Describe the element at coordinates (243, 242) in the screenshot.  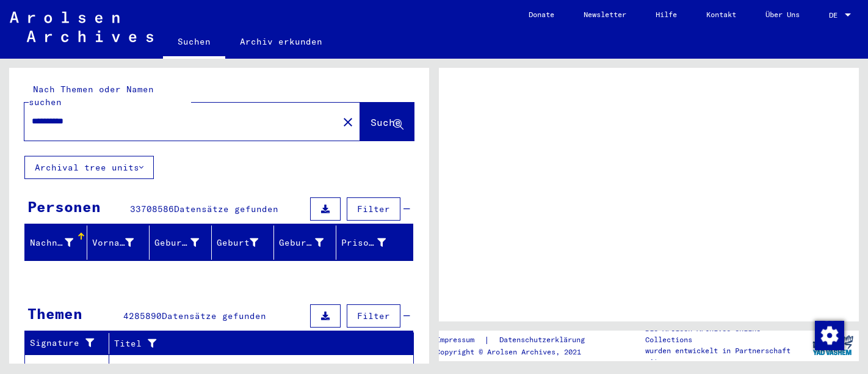
I see `mat-header-cell: Geburt‏` at that location.